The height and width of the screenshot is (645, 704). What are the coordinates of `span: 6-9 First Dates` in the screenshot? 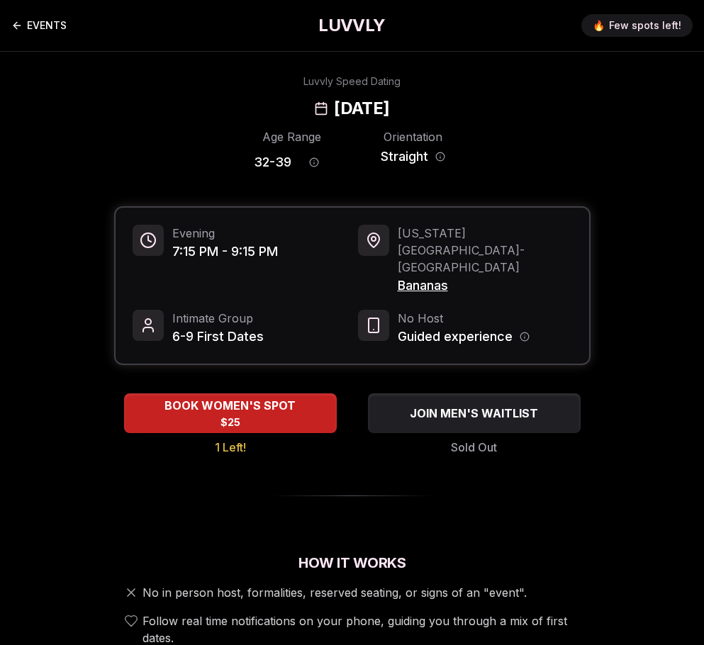 It's located at (218, 337).